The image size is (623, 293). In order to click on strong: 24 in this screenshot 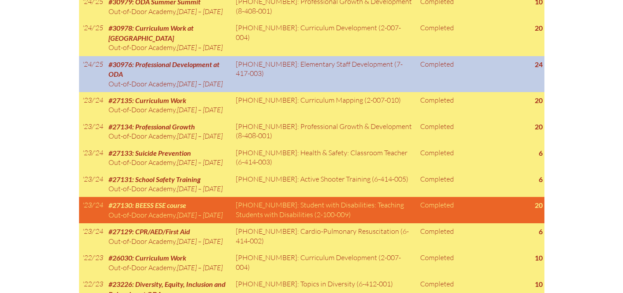, I will do `click(539, 64)`.